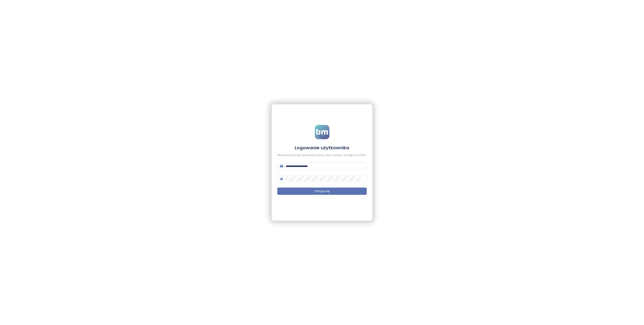 The image size is (644, 325). Describe the element at coordinates (322, 191) in the screenshot. I see `button: Zaloguj się` at that location.